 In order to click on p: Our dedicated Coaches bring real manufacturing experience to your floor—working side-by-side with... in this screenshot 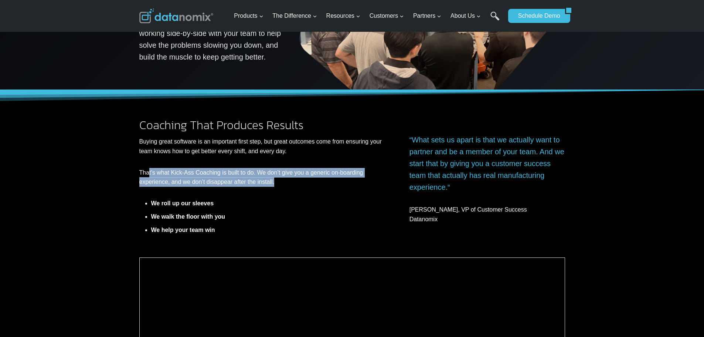, I will do `click(211, 33)`.